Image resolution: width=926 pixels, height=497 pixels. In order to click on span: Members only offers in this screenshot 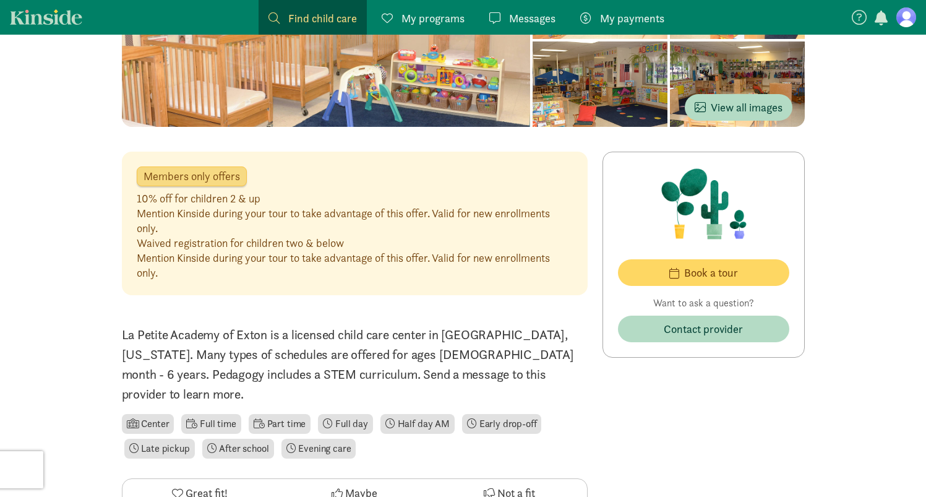, I will do `click(192, 176)`.